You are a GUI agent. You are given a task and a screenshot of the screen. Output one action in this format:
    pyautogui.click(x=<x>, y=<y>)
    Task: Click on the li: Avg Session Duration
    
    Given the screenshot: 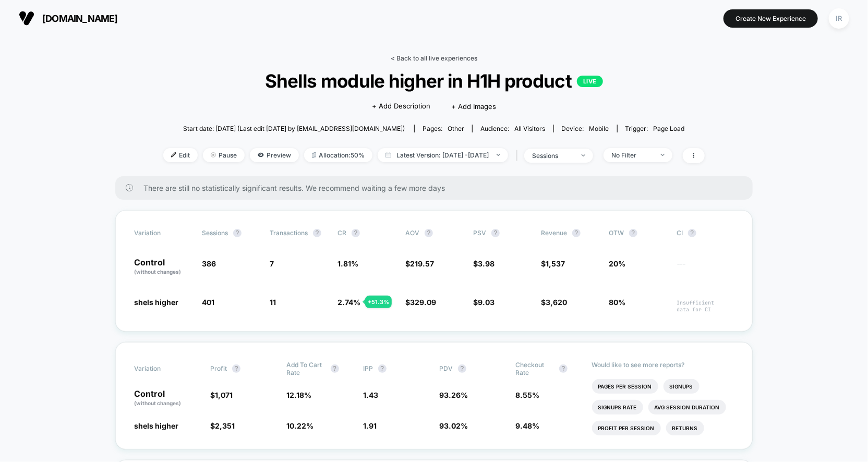 What is the action you would take?
    pyautogui.click(x=687, y=407)
    